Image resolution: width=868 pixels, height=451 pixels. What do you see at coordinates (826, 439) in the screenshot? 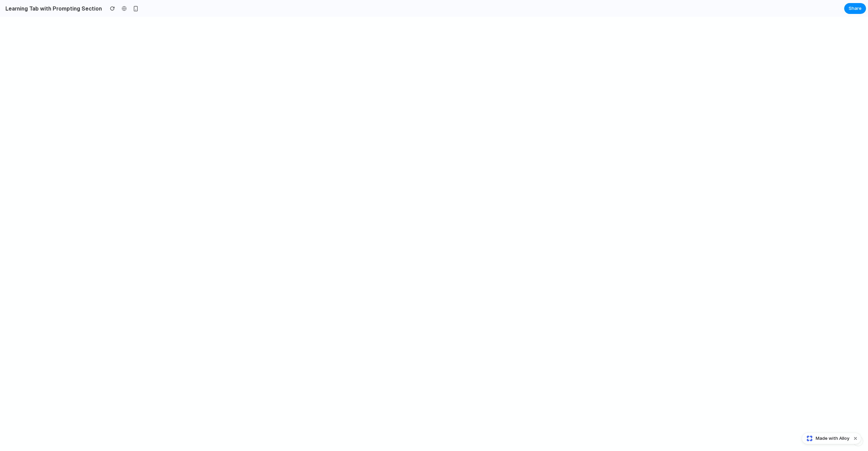
I see `a: Made with Alloy` at bounding box center [826, 439].